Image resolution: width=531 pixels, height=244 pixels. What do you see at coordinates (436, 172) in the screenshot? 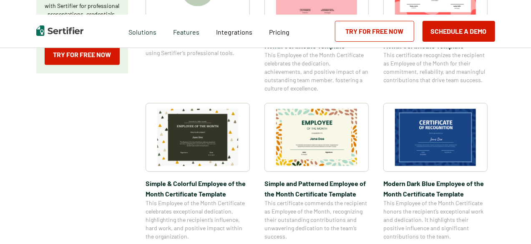
I see `a: Modern Dark Blue Employee of the Month Certificate TemplateModern Dark Blue Employee of the Month...` at bounding box center [436, 172].